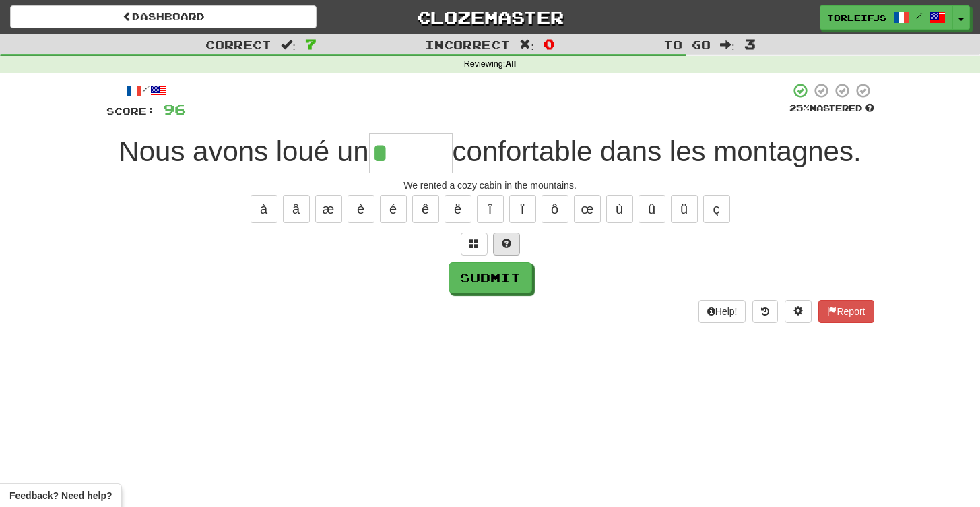 This screenshot has height=507, width=980. Describe the element at coordinates (243, 151) in the screenshot. I see `span: Nous avons loué un` at that location.